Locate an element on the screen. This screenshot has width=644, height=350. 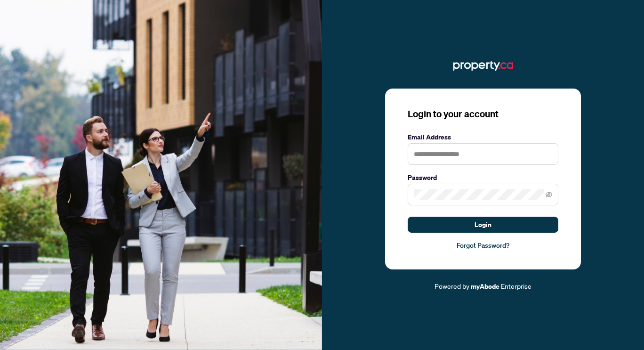
span: Powered by is located at coordinates (452, 286).